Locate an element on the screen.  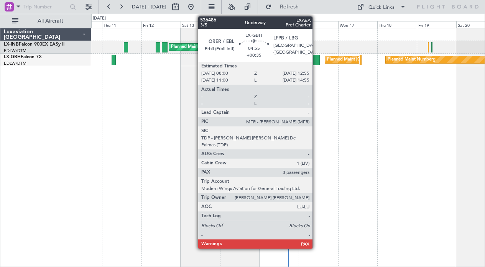
span: Refresh is located at coordinates (289, 7).